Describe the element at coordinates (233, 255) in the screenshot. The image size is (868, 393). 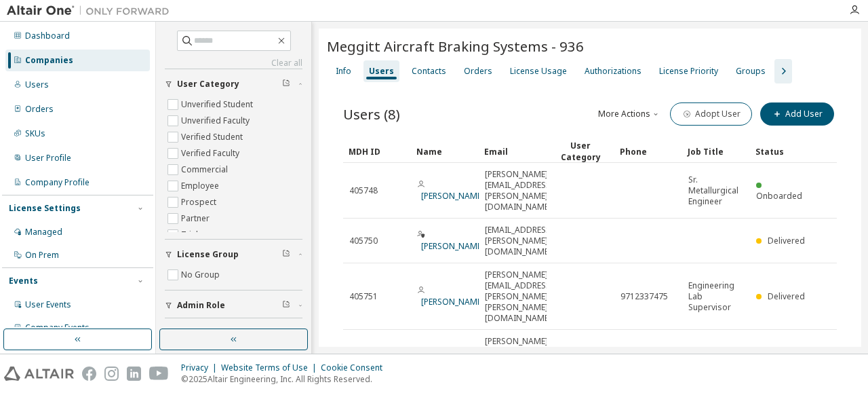
I see `button: License Group` at that location.